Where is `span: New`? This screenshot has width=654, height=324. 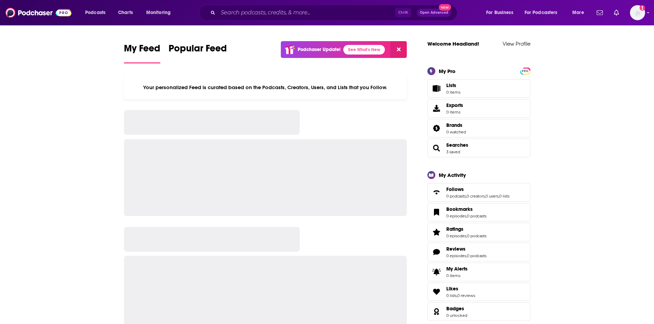 span: New is located at coordinates (445, 7).